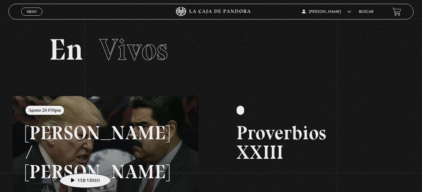  Describe the element at coordinates (32, 12) in the screenshot. I see `span: Menu` at that location.